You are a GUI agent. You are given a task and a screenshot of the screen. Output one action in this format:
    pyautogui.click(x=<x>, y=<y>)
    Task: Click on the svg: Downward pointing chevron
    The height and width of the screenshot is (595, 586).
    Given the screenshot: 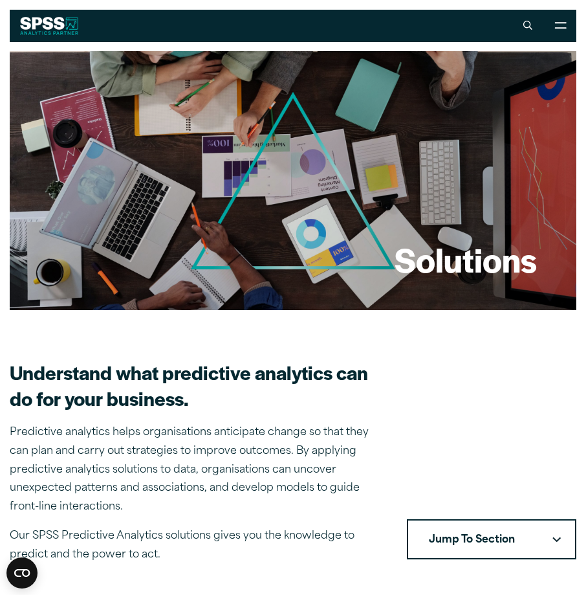 What is the action you would take?
    pyautogui.click(x=557, y=539)
    